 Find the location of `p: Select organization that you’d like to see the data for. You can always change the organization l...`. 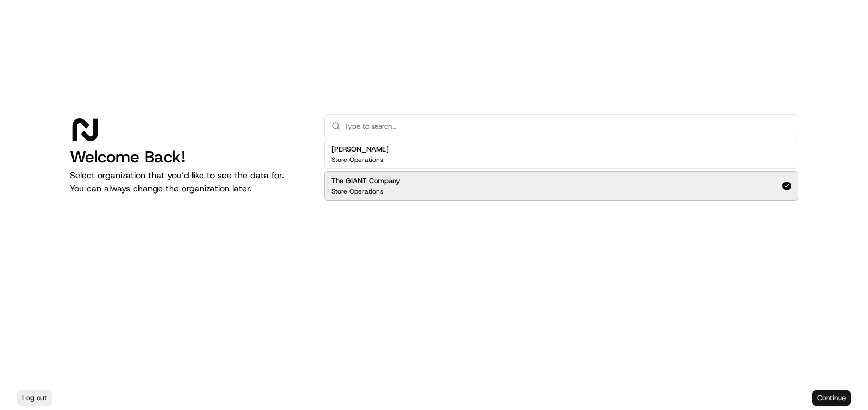

p: Select organization that you’d like to see the data for. You can always change the organization l... is located at coordinates (188, 182).